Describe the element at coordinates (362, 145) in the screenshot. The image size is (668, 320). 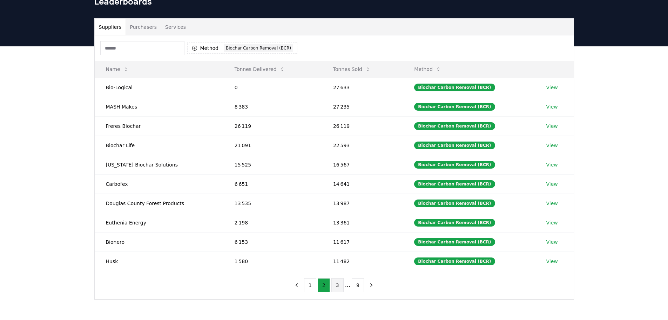
I see `td: 22 593` at that location.